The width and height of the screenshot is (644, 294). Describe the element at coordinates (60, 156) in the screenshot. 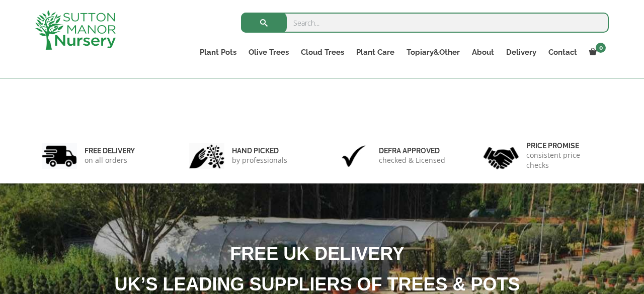

I see `img: 1.jpg` at that location.